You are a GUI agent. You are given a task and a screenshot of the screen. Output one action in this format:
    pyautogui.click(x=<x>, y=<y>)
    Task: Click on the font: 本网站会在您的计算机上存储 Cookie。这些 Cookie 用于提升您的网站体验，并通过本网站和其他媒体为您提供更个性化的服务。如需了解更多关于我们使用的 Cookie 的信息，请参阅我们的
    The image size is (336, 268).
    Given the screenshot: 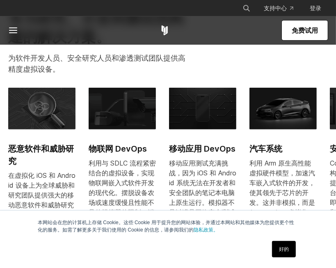 What is the action you would take?
    pyautogui.click(x=166, y=226)
    